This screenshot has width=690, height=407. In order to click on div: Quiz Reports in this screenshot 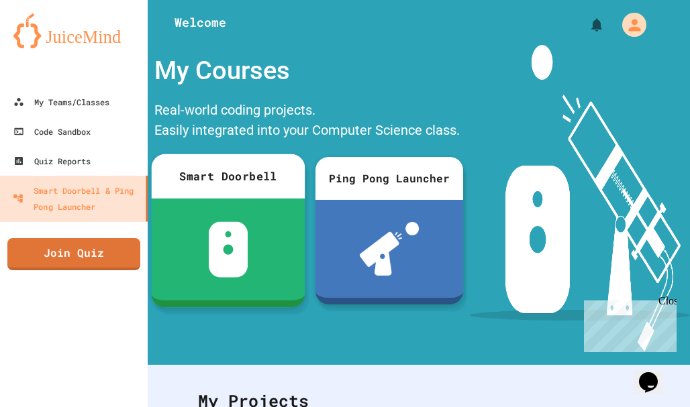, I will do `click(52, 161)`.